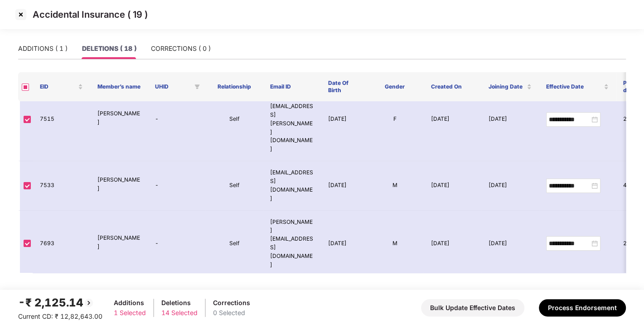  What do you see at coordinates (507, 86) in the screenshot?
I see `span: Joining Date` at bounding box center [507, 86].